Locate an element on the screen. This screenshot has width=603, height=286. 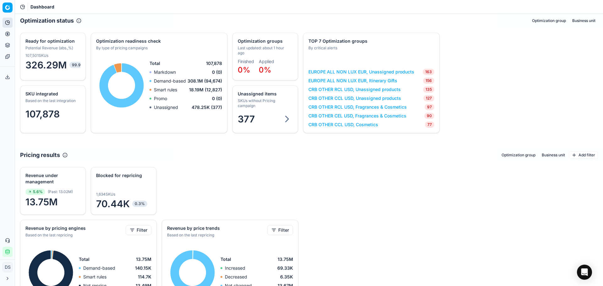
a: EUROPE ALL NON LUX EUR, Itinerary Gifts is located at coordinates (353, 81).